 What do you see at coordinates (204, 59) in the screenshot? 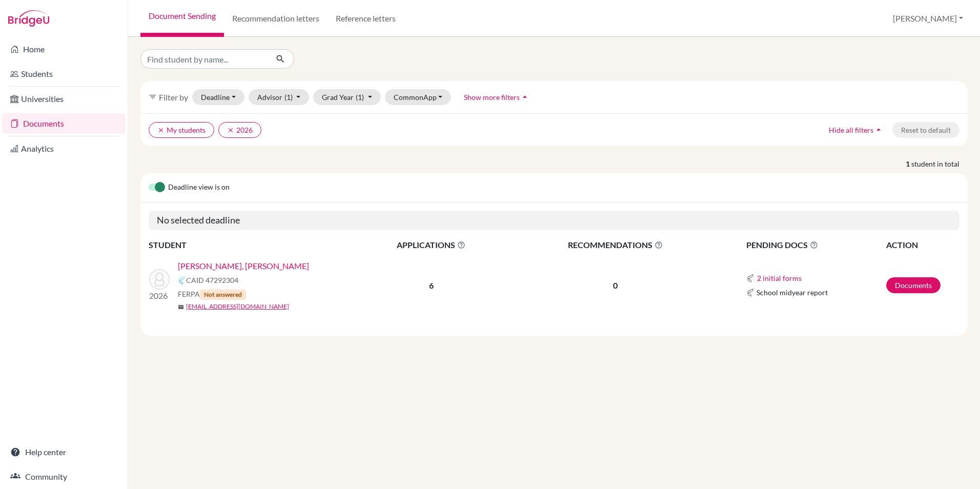
I see `input: Find student by name...` at bounding box center [204, 59].